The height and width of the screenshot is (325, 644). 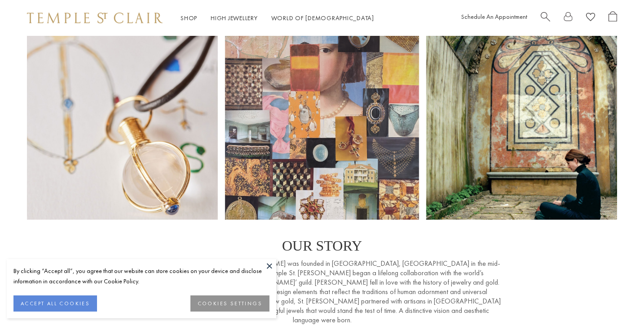 What do you see at coordinates (189, 18) in the screenshot?
I see `a: ShopShop` at bounding box center [189, 18].